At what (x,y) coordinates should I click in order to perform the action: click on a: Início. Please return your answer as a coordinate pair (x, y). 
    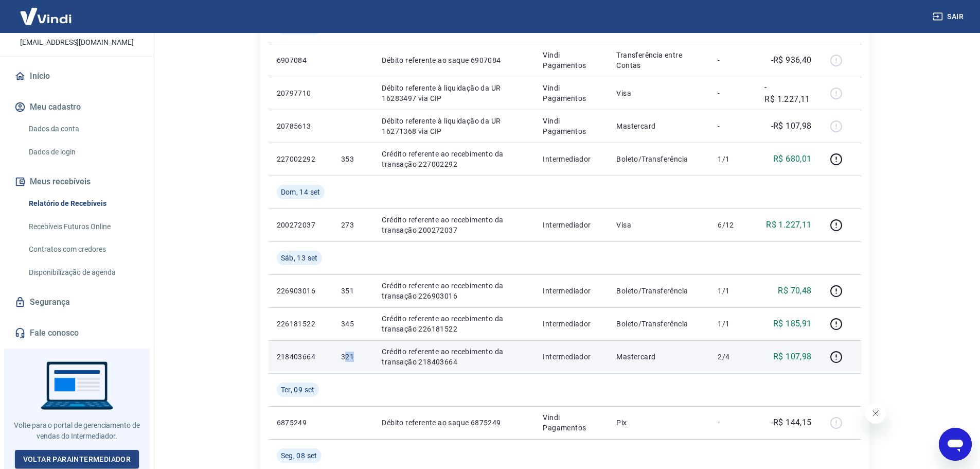
    Looking at the image, I should click on (77, 76).